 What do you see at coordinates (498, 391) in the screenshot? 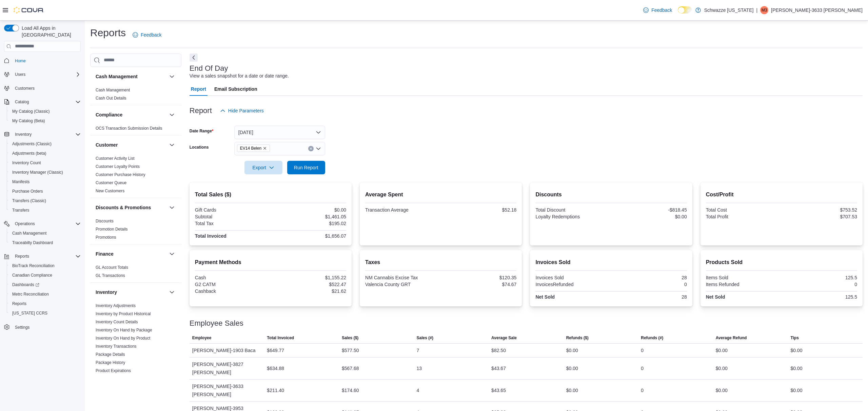
I see `div: $43.65` at bounding box center [498, 391].